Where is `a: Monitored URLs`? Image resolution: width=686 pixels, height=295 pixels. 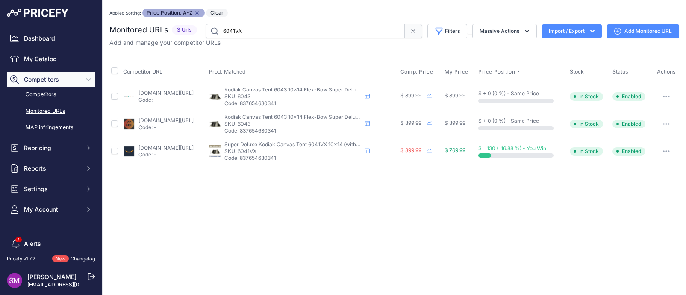
a: Monitored URLs is located at coordinates (51, 111).